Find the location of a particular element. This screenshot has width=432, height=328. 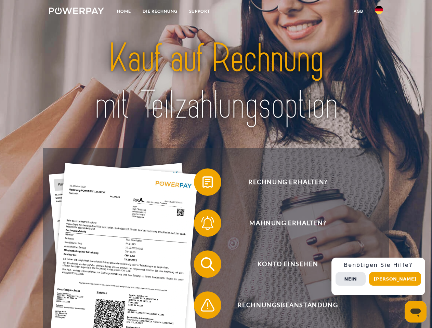

img: logo-powerpay-white.svg is located at coordinates (76, 11).